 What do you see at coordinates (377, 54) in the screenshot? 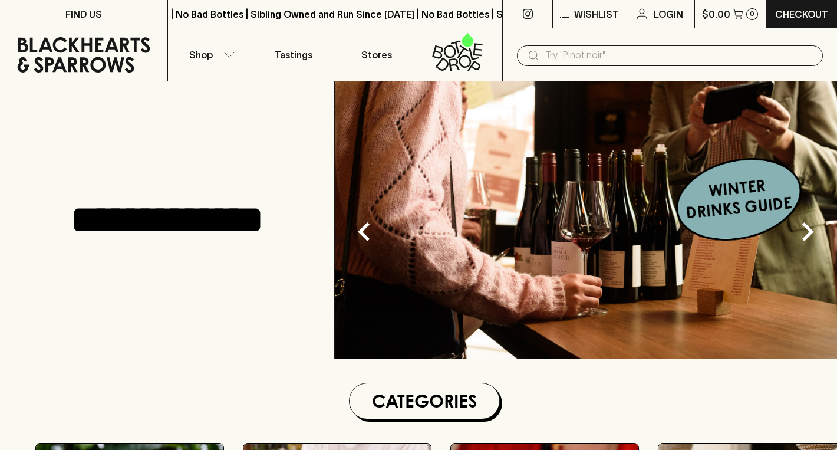
I see `a: Stores` at bounding box center [377, 54].